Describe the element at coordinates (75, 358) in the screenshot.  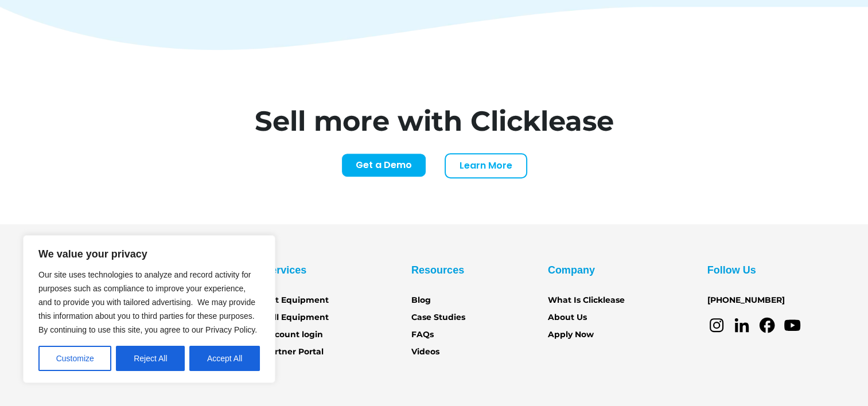
I see `button: Customize` at that location.